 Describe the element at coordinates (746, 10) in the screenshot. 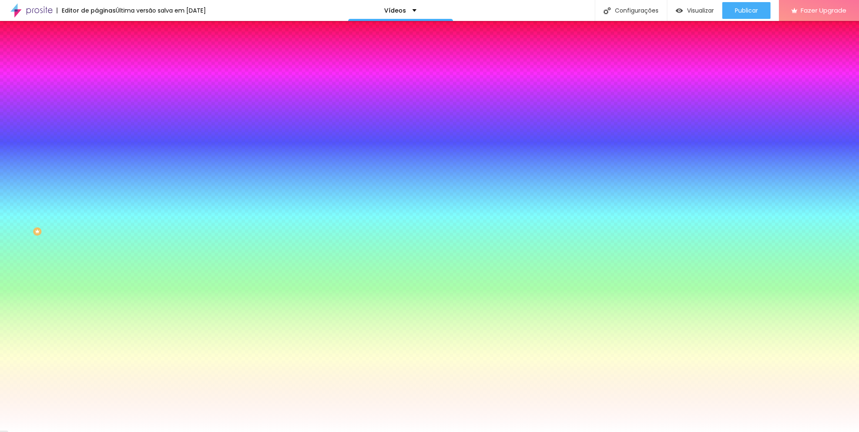

I see `span: Publicar` at that location.